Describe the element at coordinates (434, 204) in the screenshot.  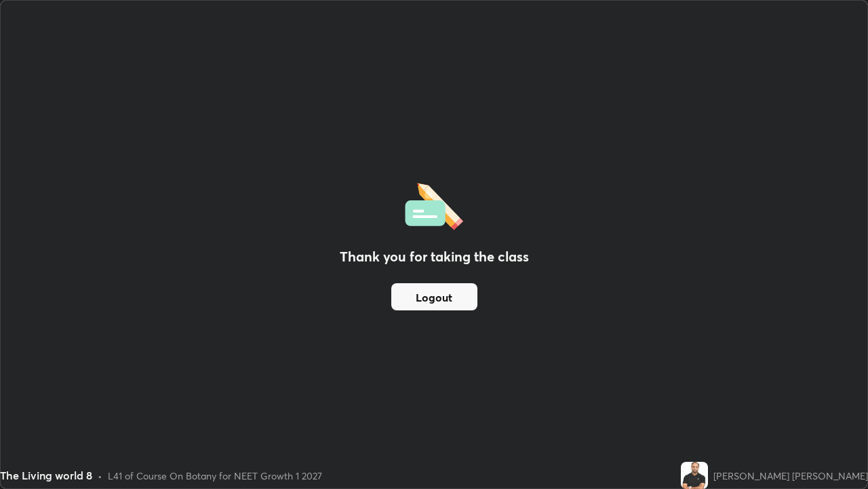
I see `img: offlineFeedback.1438e8b3.svg` at that location.